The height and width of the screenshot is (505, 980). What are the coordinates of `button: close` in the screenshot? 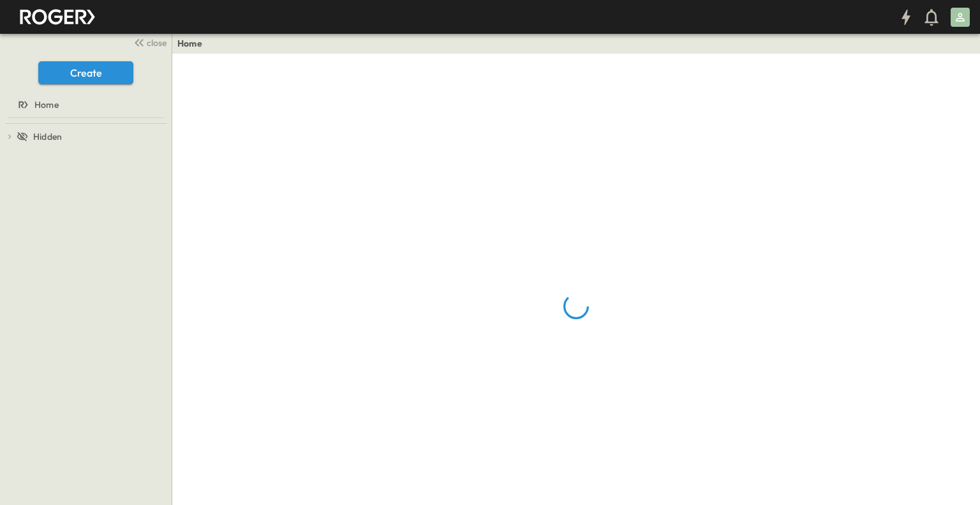 It's located at (149, 42).